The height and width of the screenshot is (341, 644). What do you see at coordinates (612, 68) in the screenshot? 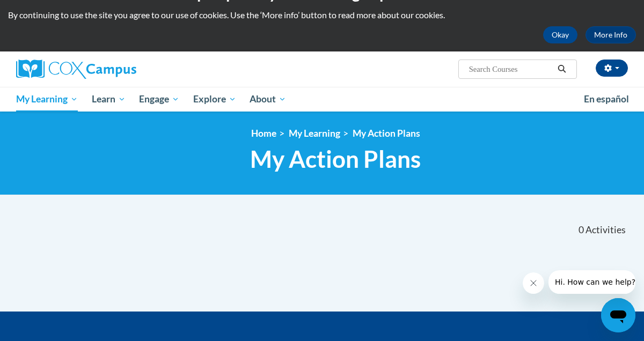
I see `button: Account Settings` at bounding box center [612, 68].